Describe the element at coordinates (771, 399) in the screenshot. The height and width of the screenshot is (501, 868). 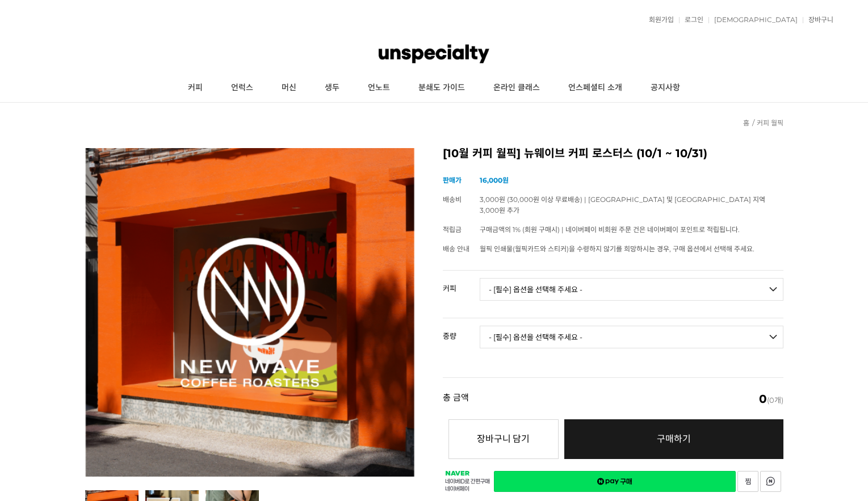
I see `span: (0개)` at that location.